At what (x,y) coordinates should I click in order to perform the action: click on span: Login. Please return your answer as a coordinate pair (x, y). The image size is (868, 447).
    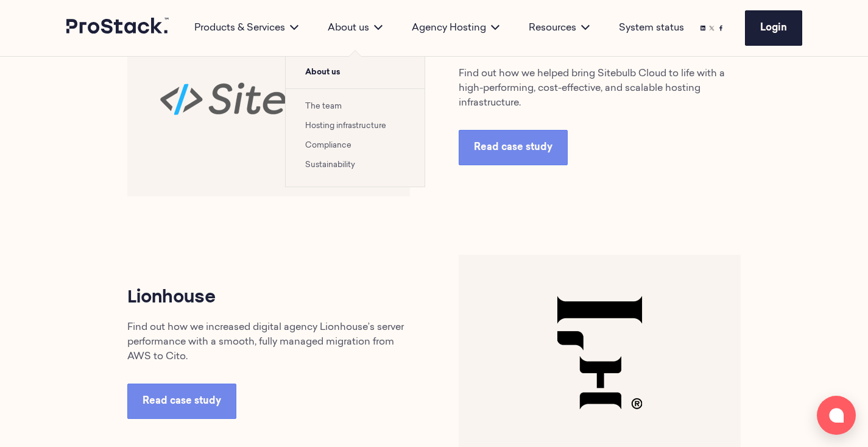
    Looking at the image, I should click on (774, 28).